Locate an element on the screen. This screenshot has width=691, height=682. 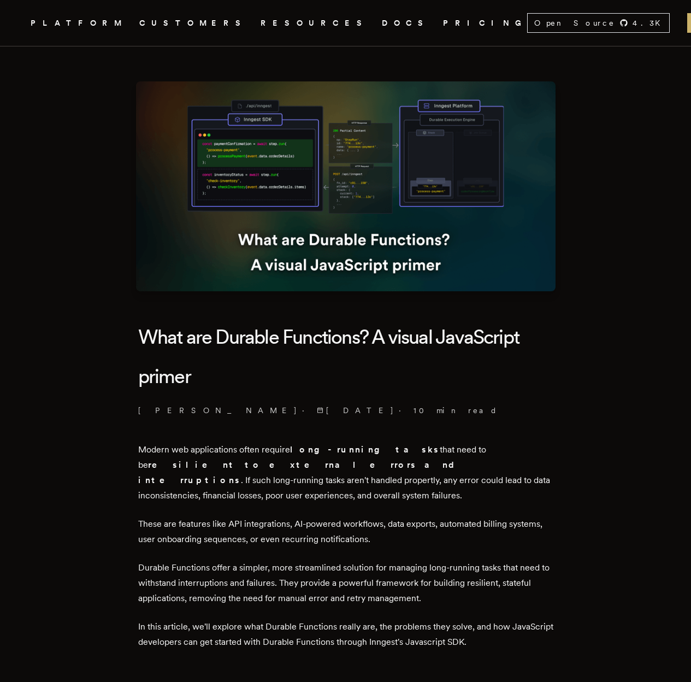
img: Featured image for What are Durable Functions? A visual JavaScript primer blog post is located at coordinates (346, 186).